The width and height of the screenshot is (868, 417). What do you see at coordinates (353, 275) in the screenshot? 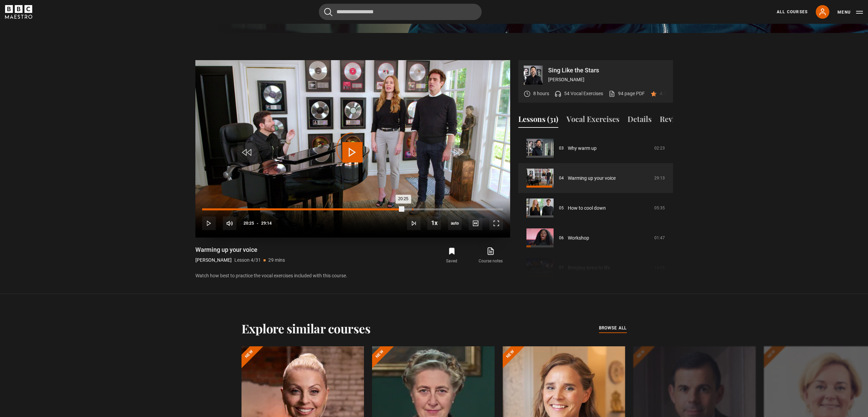
I see `p: Watch how best to practice the vocal exercises included with this course.` at bounding box center [353, 275].